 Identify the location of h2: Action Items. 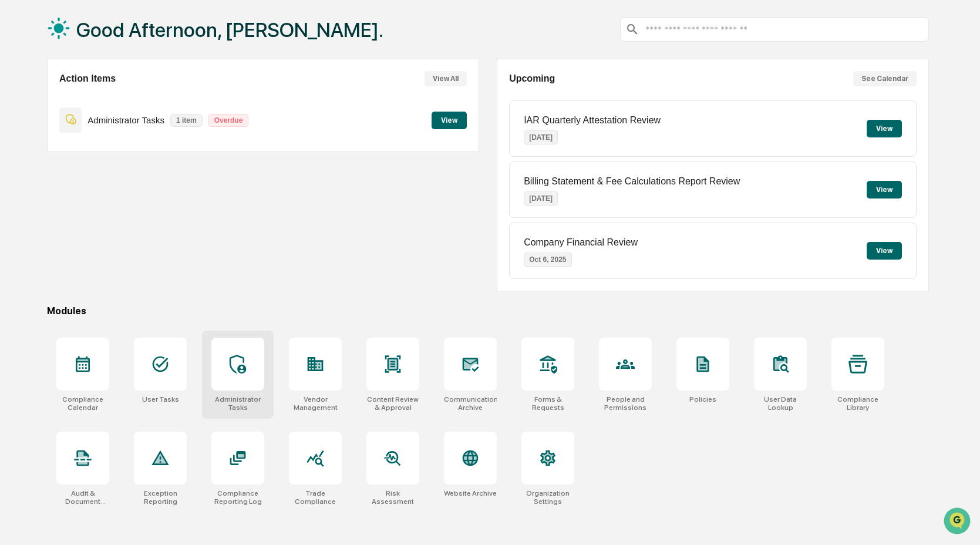
(88, 79).